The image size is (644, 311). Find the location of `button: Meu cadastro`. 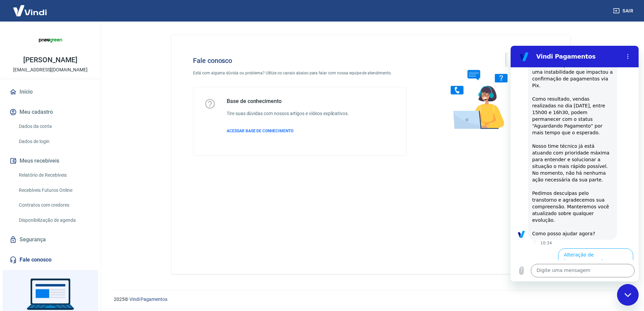

button: Meu cadastro is located at coordinates (50, 112).